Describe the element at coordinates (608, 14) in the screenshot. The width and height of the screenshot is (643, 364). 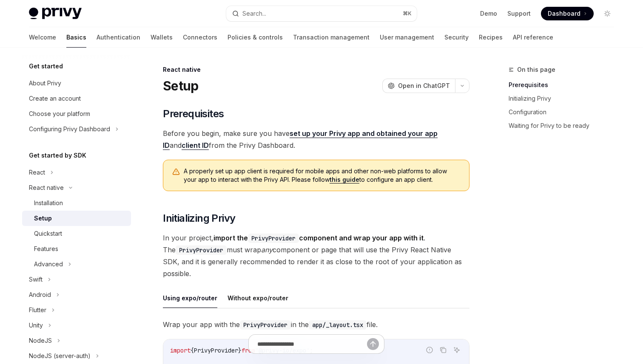
I see `button: Toggle dark mode` at that location.